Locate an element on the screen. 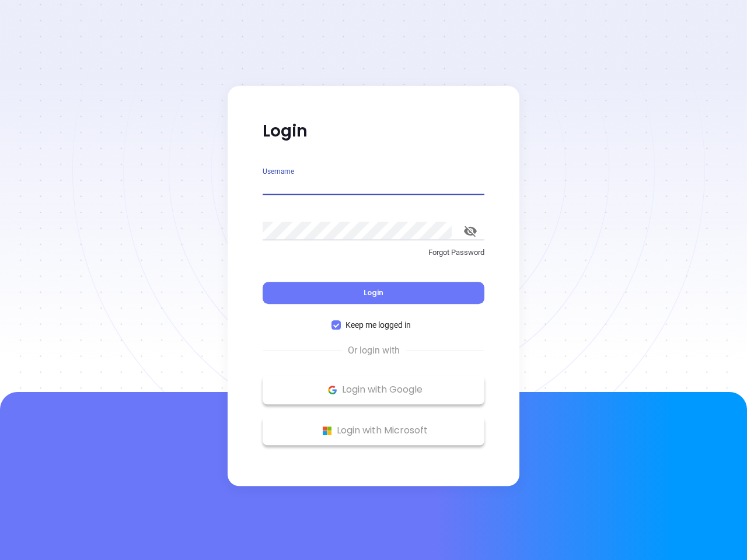 The height and width of the screenshot is (560, 747). p: Login with Microsoft is located at coordinates (374, 430).